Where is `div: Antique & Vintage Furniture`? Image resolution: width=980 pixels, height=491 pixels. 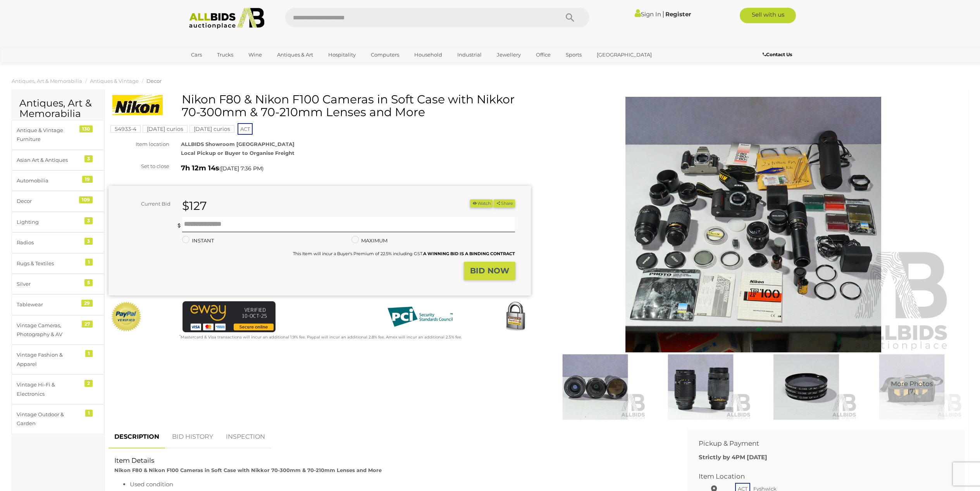
div: Antique & Vintage Furniture is located at coordinates (48, 135).